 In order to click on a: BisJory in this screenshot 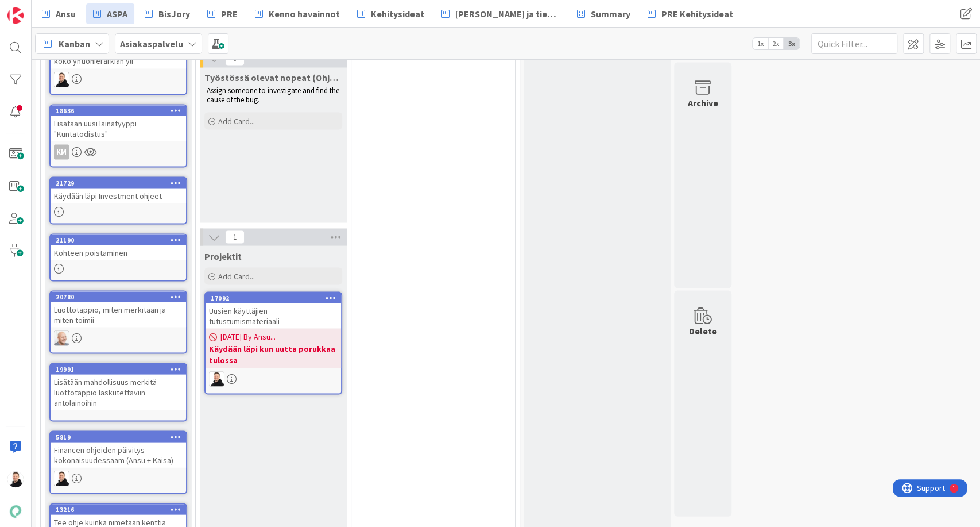, I will do `click(167, 14)`.